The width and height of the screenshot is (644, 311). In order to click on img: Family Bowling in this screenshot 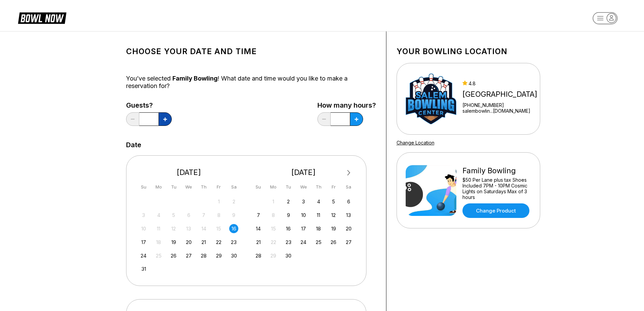, I will do `click(431, 190)`.